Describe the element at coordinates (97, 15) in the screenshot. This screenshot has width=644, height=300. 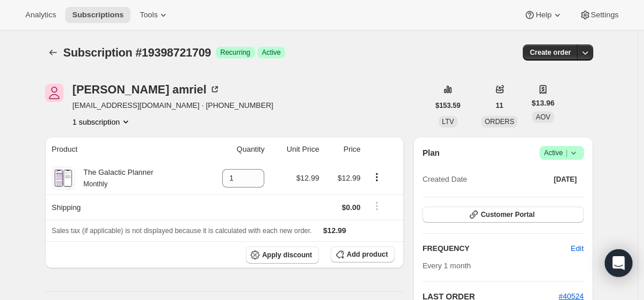
I see `span: Subscriptions` at that location.